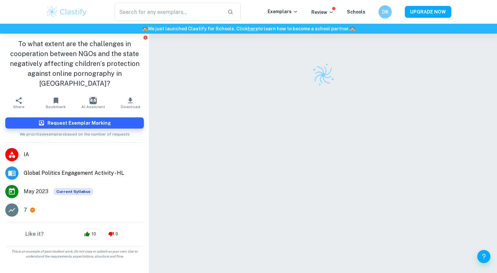  I want to click on h1: To what extent are the challenges in cooperation between NGOs and the state negatively affecting ..., so click(74, 64).